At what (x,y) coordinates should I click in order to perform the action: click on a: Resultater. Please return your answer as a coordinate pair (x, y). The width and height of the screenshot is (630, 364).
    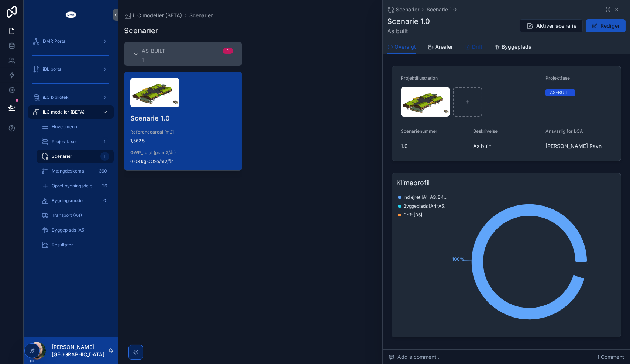
    Looking at the image, I should click on (75, 245).